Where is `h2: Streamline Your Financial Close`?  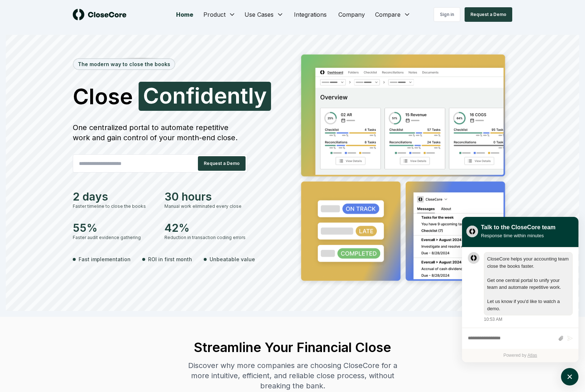 h2: Streamline Your Financial Close is located at coordinates (292, 347).